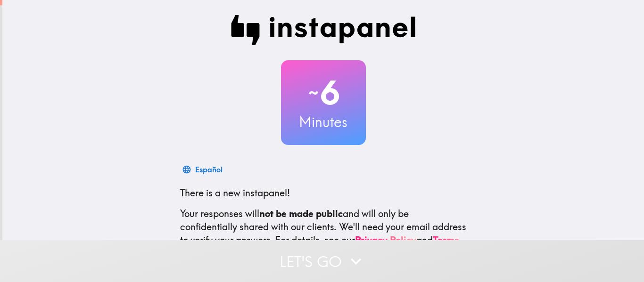 Image resolution: width=644 pixels, height=282 pixels. What do you see at coordinates (323, 122) in the screenshot?
I see `h3: Minutes` at bounding box center [323, 122].